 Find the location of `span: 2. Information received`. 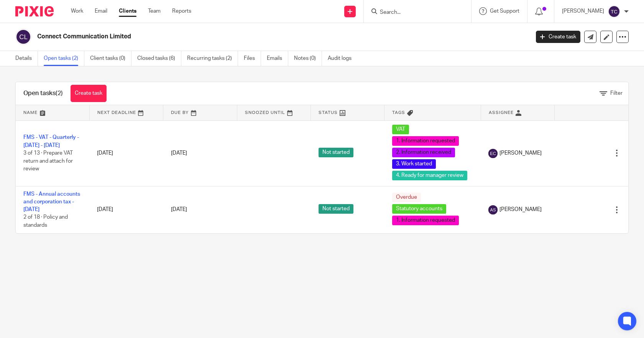

span: 2. Information received is located at coordinates (424, 152).